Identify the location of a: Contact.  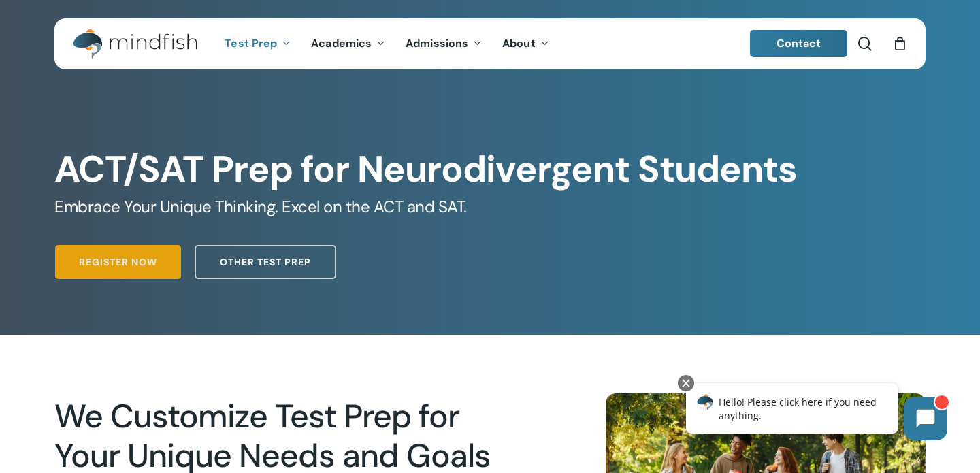
(799, 44).